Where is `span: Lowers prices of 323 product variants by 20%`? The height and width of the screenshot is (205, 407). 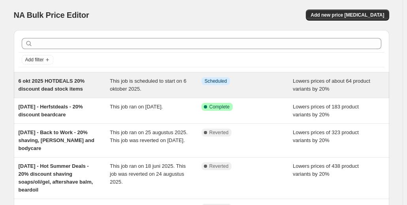 span: Lowers prices of 323 product variants by 20% is located at coordinates (326, 136).